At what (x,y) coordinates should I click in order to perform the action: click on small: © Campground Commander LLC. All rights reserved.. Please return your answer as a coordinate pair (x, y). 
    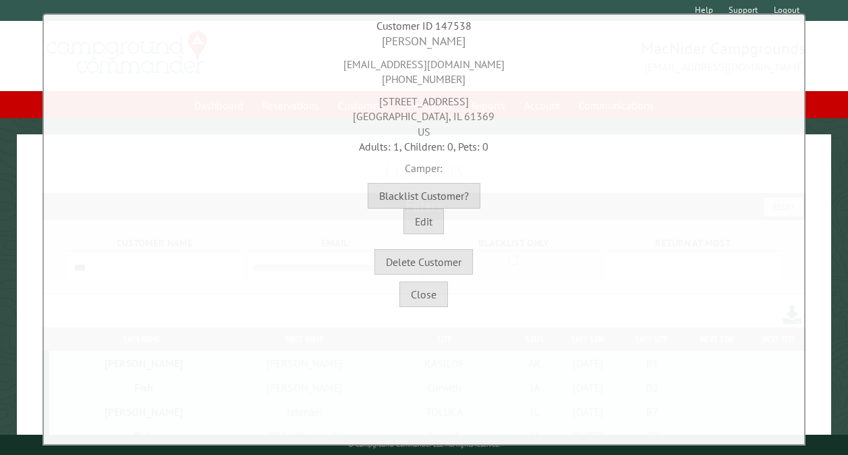
    Looking at the image, I should click on (424, 444).